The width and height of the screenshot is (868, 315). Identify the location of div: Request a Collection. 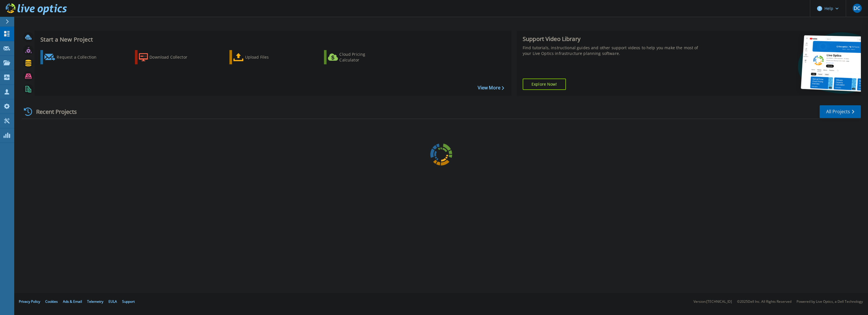
(80, 57).